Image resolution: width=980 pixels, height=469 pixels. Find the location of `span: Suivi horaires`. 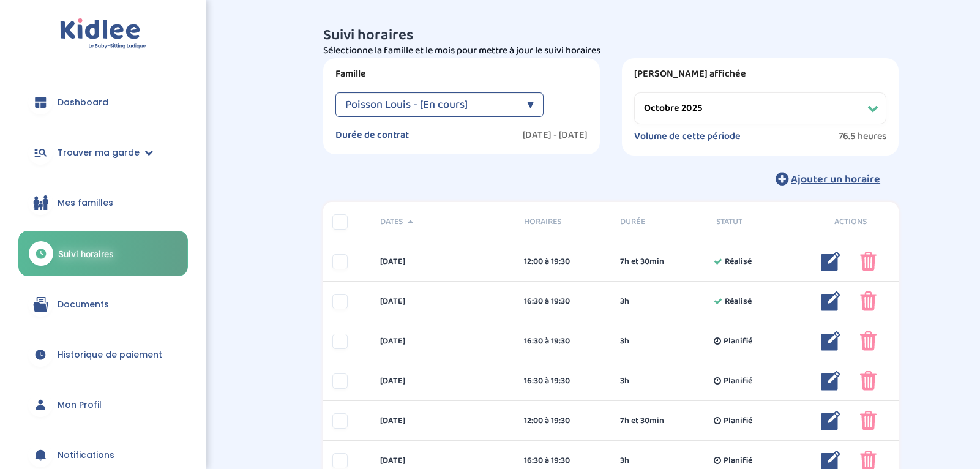

span: Suivi horaires is located at coordinates (86, 253).